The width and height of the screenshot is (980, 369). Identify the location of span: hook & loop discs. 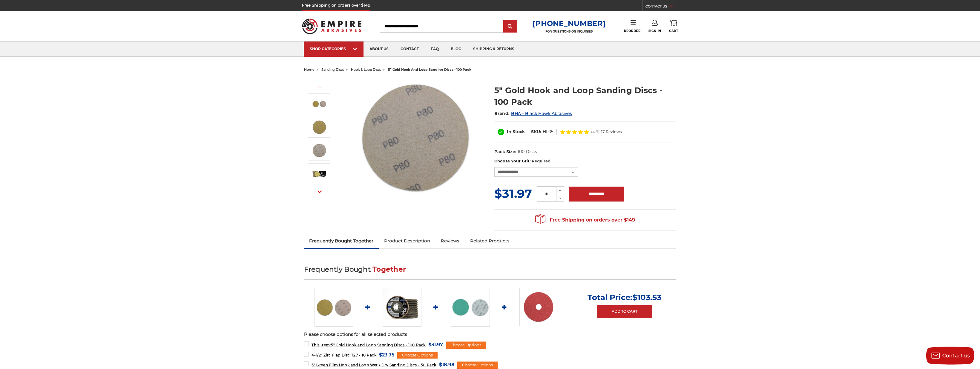
(366, 70).